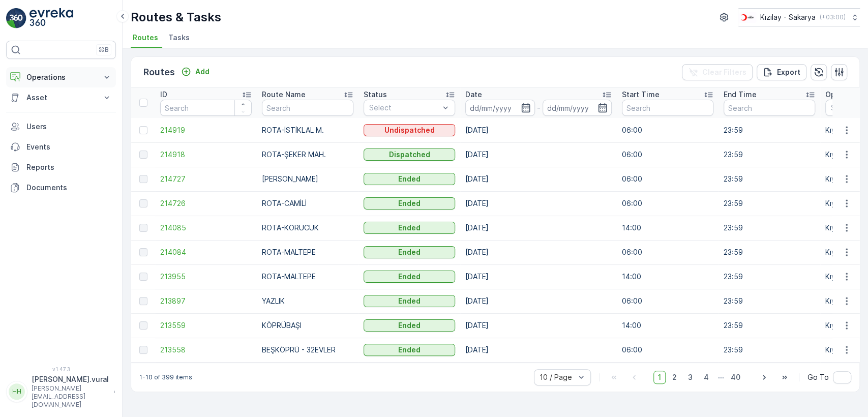 Image resolution: width=868 pixels, height=417 pixels. I want to click on p: Routes & Tasks, so click(176, 17).